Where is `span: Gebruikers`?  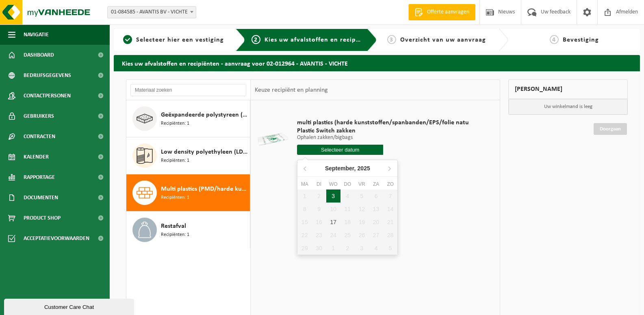 span: Gebruikers is located at coordinates (39, 116).